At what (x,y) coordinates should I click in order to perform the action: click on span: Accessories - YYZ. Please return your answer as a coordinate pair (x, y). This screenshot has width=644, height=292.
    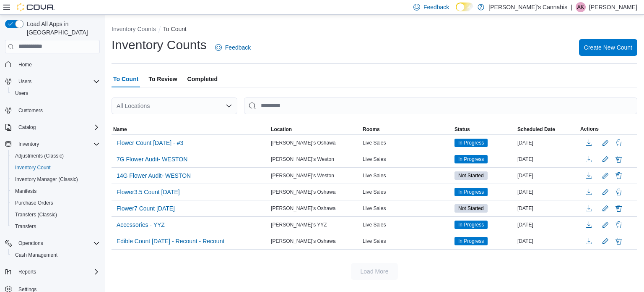
    Looking at the image, I should click on (140, 225).